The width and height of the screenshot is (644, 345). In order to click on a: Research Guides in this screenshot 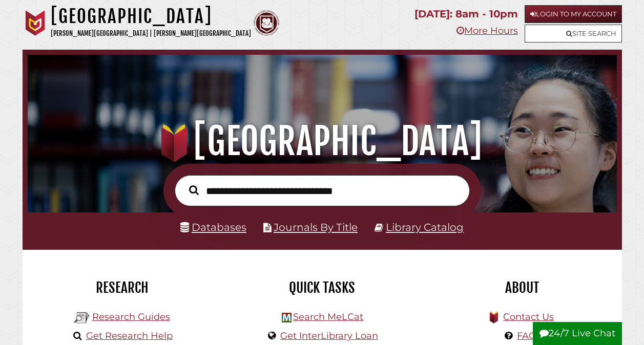, I will do `click(131, 316)`.